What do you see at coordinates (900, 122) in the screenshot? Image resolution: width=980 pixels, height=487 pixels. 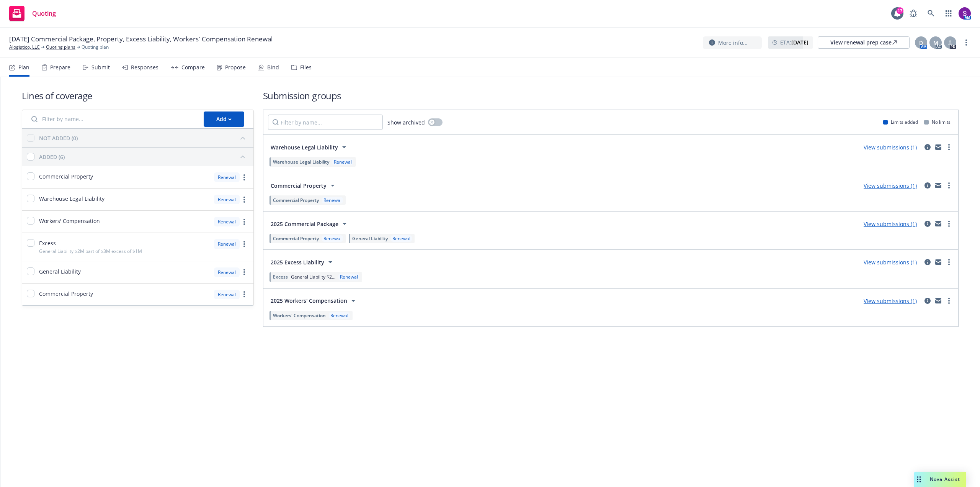 I see `div: Limits added` at bounding box center [900, 122].